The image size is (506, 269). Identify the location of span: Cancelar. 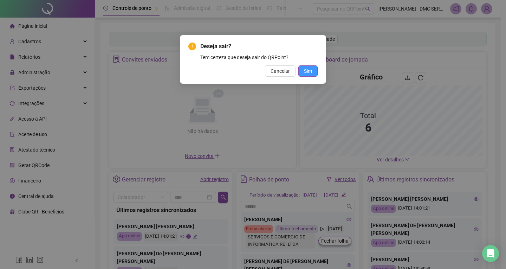
(280, 71).